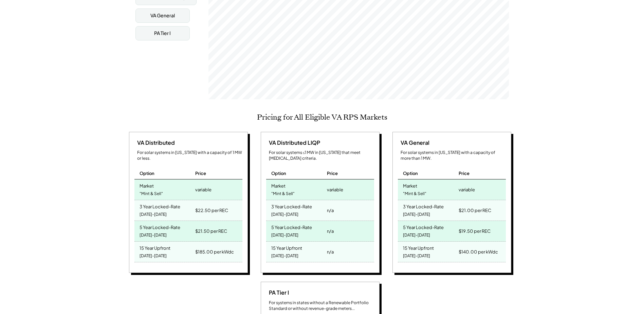 The height and width of the screenshot is (314, 644). Describe the element at coordinates (155, 142) in the screenshot. I see `div: VA Distributed` at that location.